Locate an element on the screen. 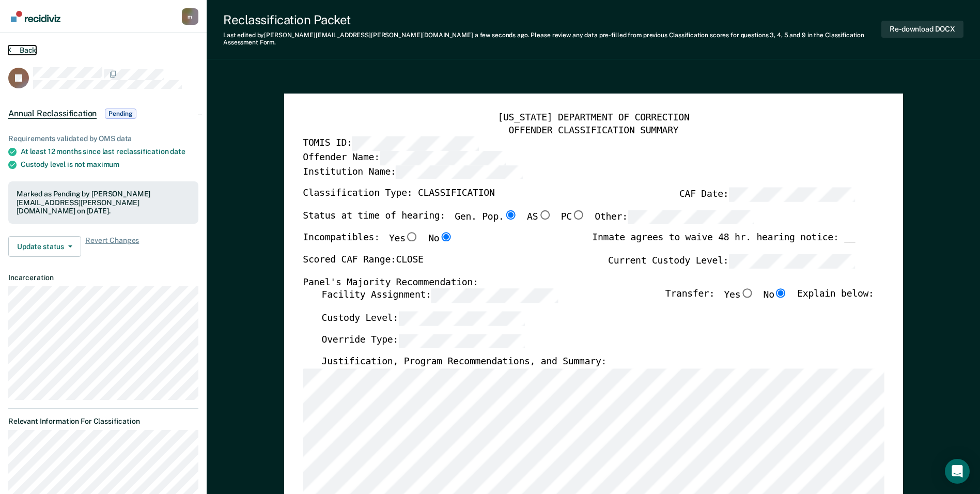  div: Incompatibles: is located at coordinates (378, 243).